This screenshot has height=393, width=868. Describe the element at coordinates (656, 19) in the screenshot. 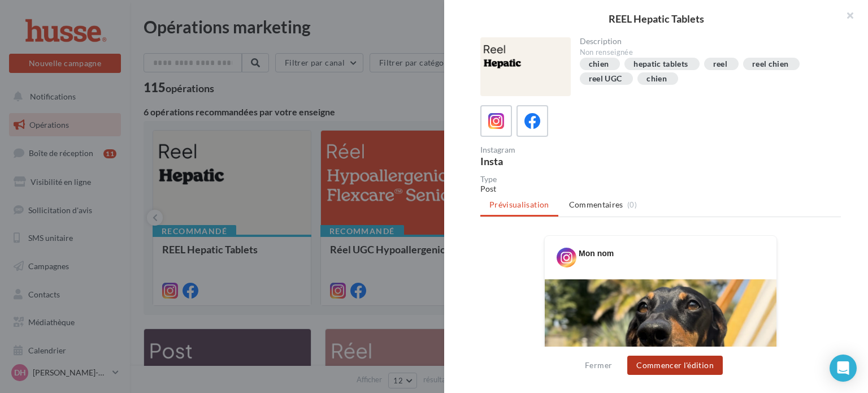

I see `div: REEL Hepatic Tablets` at that location.